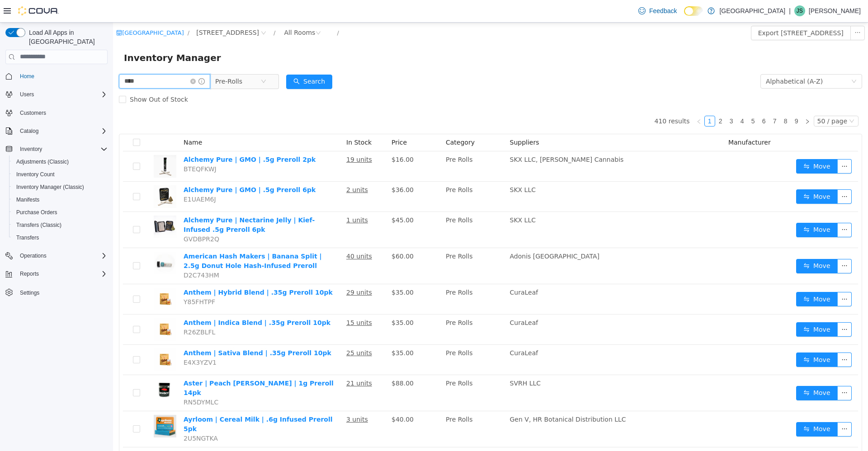 The height and width of the screenshot is (451, 868). Describe the element at coordinates (618, 99) in the screenshot. I see `a: 3` at that location.